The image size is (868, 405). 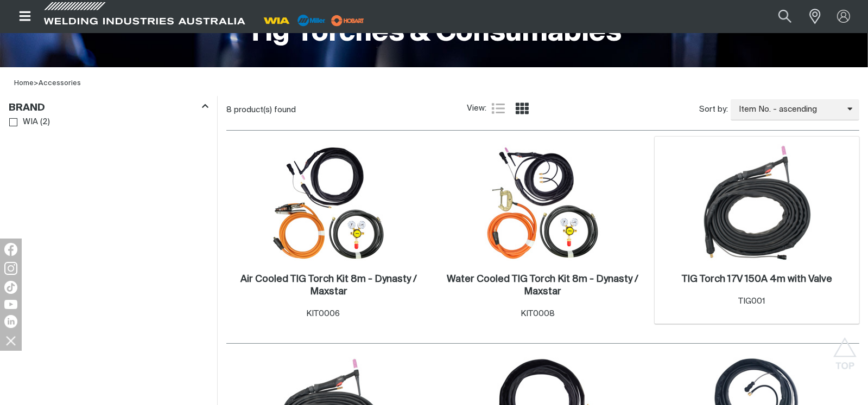 What do you see at coordinates (27, 108) in the screenshot?
I see `h3: Brand` at bounding box center [27, 108].